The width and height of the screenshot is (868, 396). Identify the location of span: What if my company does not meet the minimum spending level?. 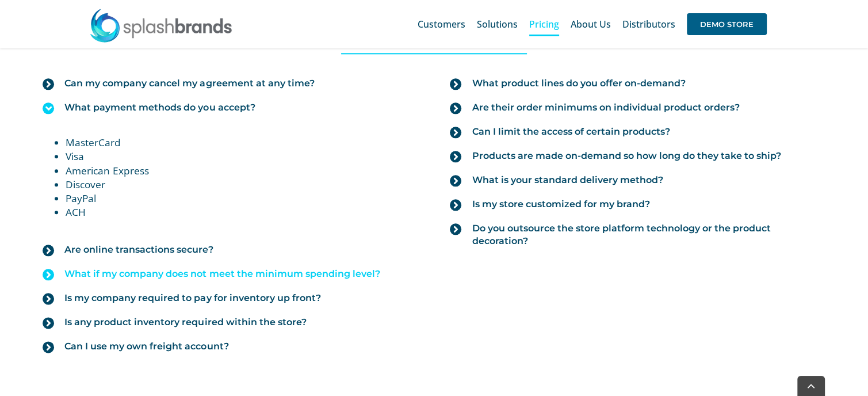
(222, 274).